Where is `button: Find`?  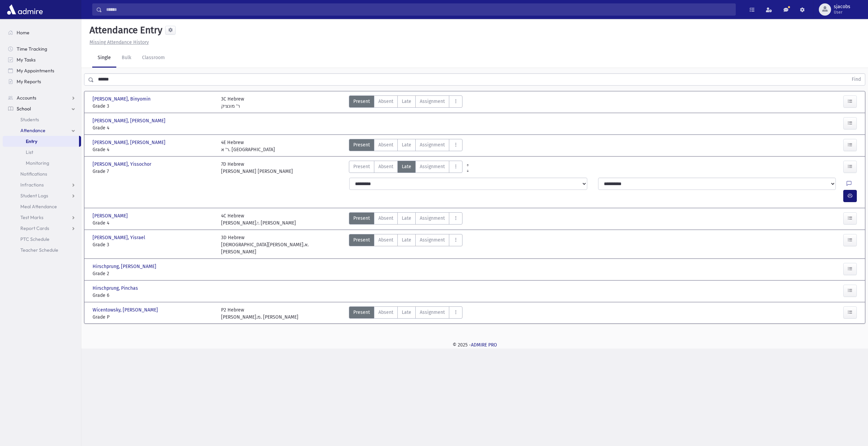
button: Find is located at coordinates (856, 80).